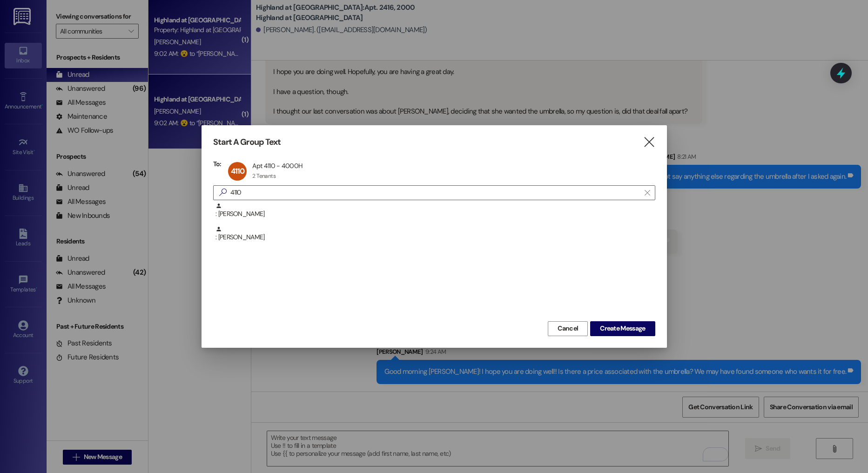  Describe the element at coordinates (218, 164) in the screenshot. I see `h3: To:` at that location.